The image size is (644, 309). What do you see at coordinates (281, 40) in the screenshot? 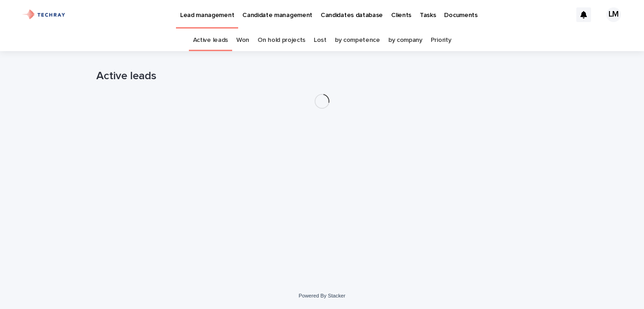
I see `a: On hold projects` at bounding box center [281, 40].